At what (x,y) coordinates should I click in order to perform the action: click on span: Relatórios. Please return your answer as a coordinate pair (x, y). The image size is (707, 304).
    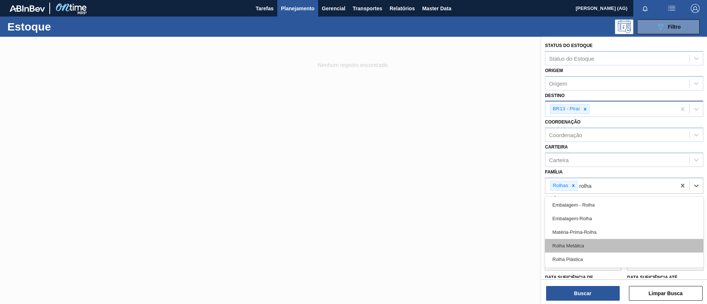
    Looking at the image, I should click on (402, 8).